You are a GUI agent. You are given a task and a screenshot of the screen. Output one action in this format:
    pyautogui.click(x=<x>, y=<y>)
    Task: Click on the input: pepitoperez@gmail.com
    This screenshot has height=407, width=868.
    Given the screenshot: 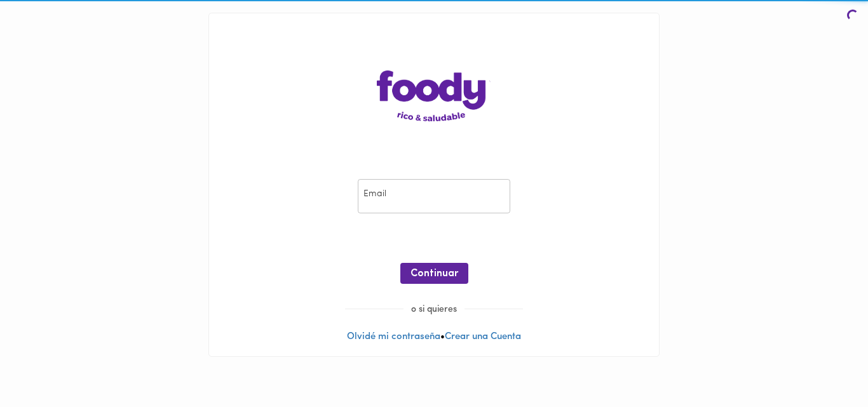 What is the action you would take?
    pyautogui.click(x=434, y=196)
    